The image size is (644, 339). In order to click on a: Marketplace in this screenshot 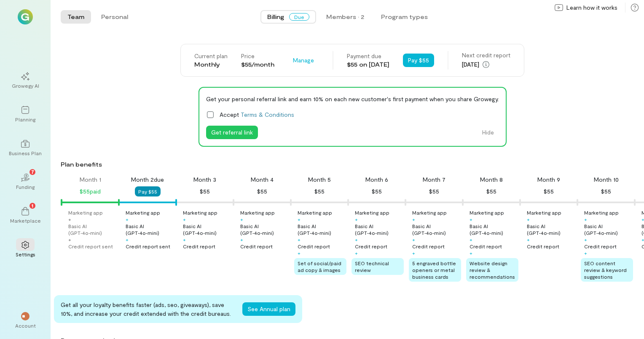, I will do `click(26, 215)`.